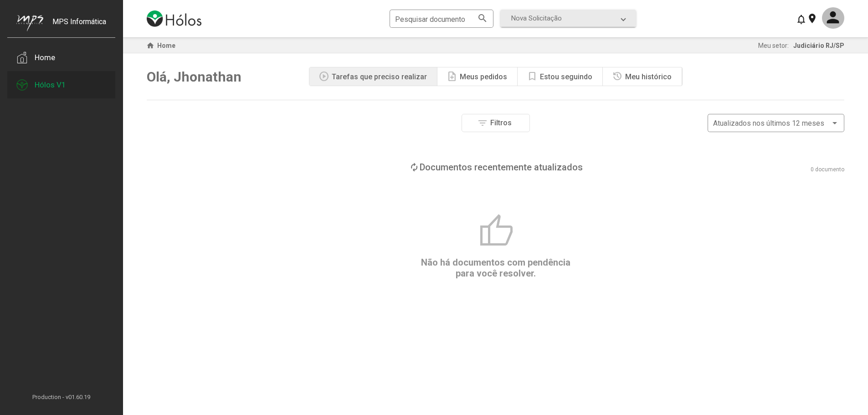  What do you see at coordinates (772, 46) in the screenshot?
I see `span: Meu setor:` at bounding box center [772, 46].